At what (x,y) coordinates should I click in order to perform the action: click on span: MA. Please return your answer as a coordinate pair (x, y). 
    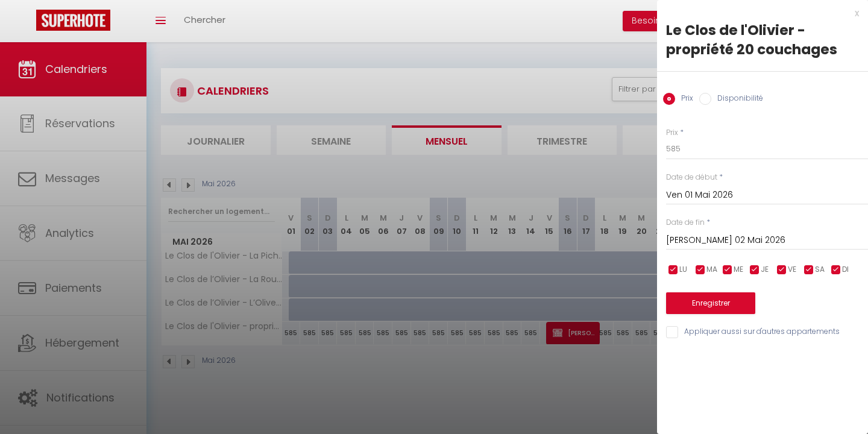
    Looking at the image, I should click on (712, 269).